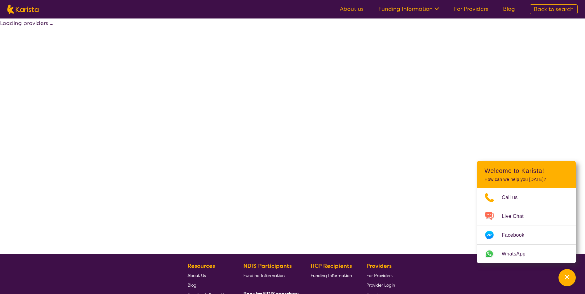 The height and width of the screenshot is (294, 585). I want to click on img: Karista logo, so click(23, 9).